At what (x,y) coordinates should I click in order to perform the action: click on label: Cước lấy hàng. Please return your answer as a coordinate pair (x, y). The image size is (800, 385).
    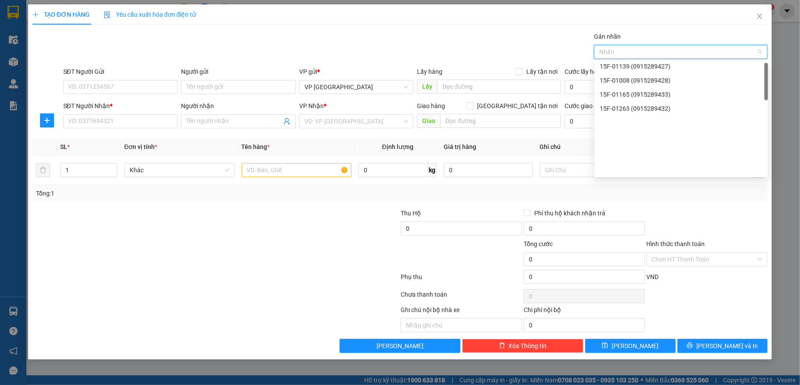
    Looking at the image, I should click on (585, 72).